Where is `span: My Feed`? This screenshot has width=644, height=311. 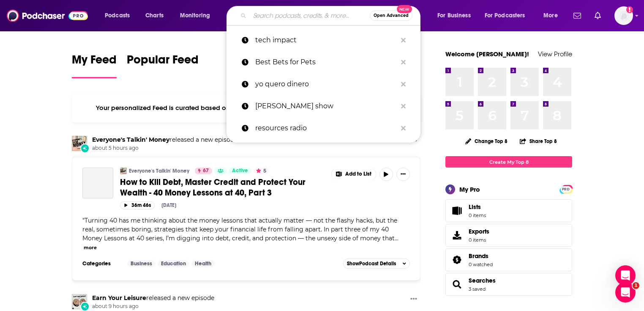
span: My Feed is located at coordinates (94, 62).